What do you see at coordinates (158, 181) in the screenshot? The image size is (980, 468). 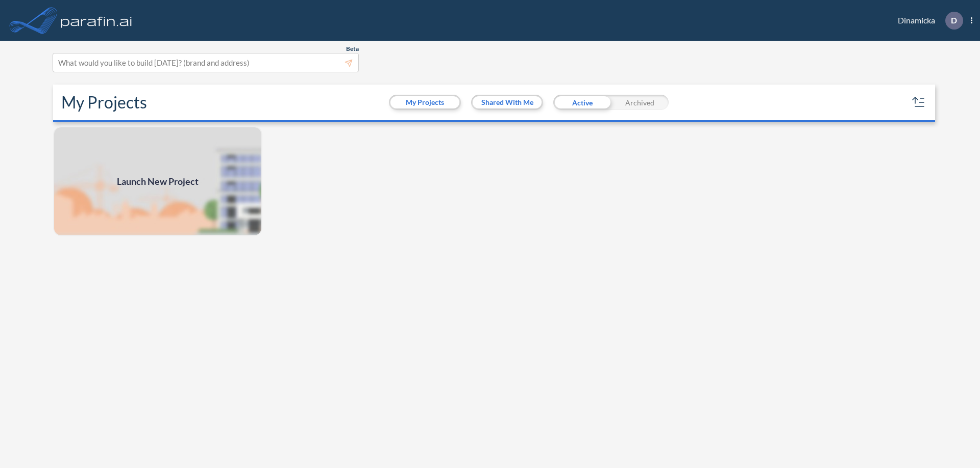 I see `img: add` at bounding box center [158, 181].